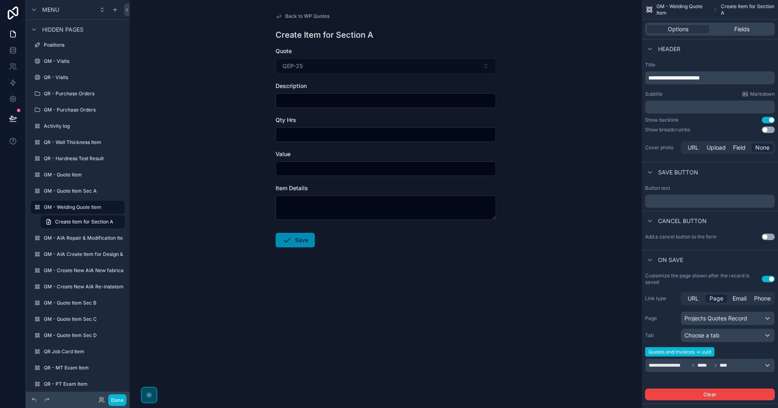 This screenshot has height=408, width=778. Describe the element at coordinates (83, 142) in the screenshot. I see `label: QR - Wall Thickness Item` at that location.